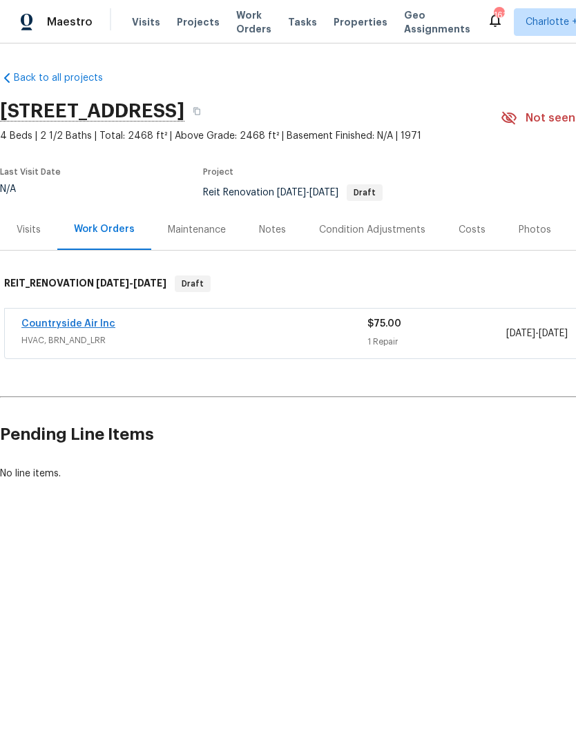  Describe the element at coordinates (472, 230) in the screenshot. I see `div: Costs` at that location.